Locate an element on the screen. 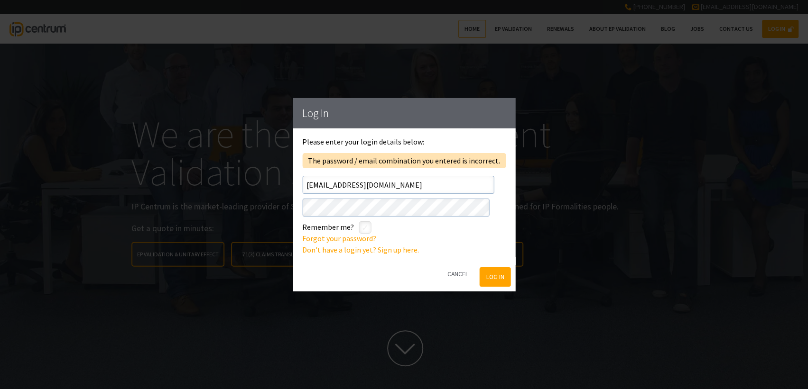  div: The password / email combination you entered is incorrect. is located at coordinates (404, 160).